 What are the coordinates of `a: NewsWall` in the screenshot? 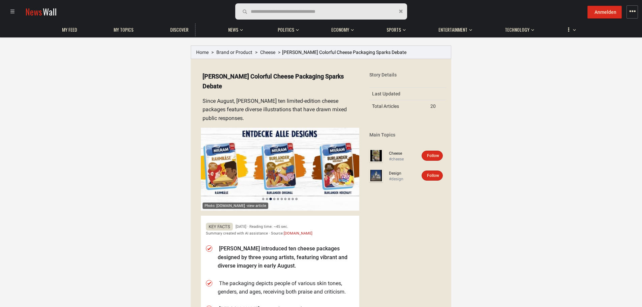 It's located at (41, 11).